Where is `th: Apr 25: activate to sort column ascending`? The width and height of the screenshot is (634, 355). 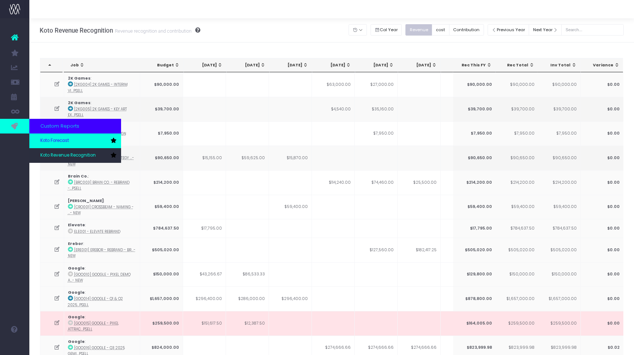 th: Apr 25: activate to sort column ascending is located at coordinates (205, 65).